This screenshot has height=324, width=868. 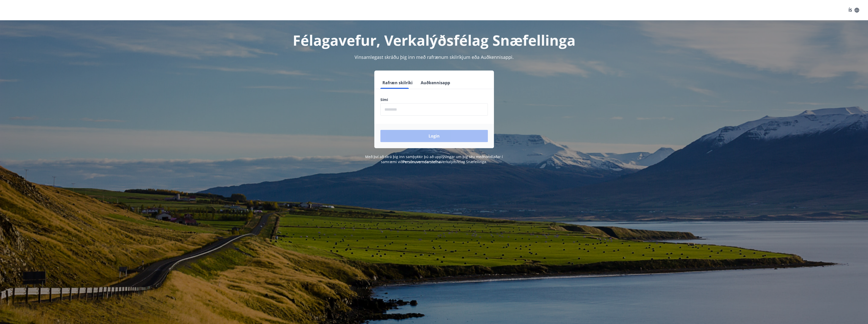 What do you see at coordinates (434, 100) in the screenshot?
I see `label: Sími` at bounding box center [434, 100].